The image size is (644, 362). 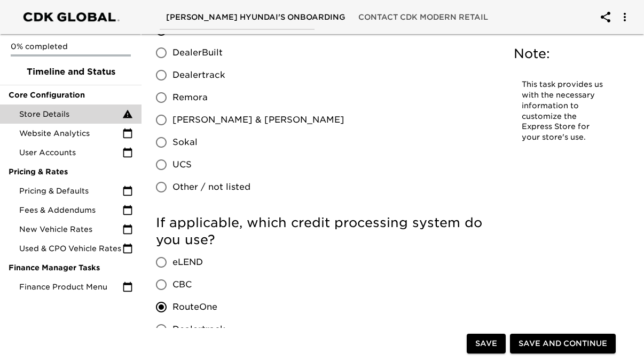 I want to click on span: Finance Product Menu, so click(x=70, y=287).